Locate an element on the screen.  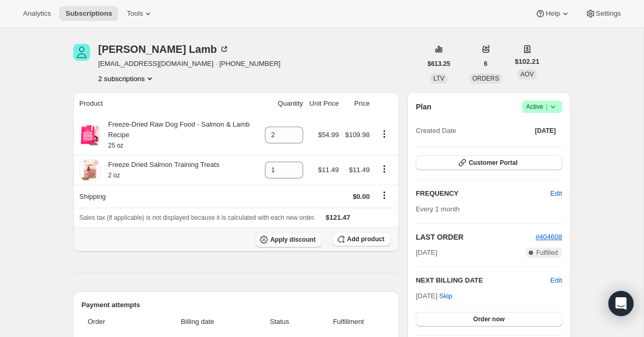
span: Active is located at coordinates (542, 107).